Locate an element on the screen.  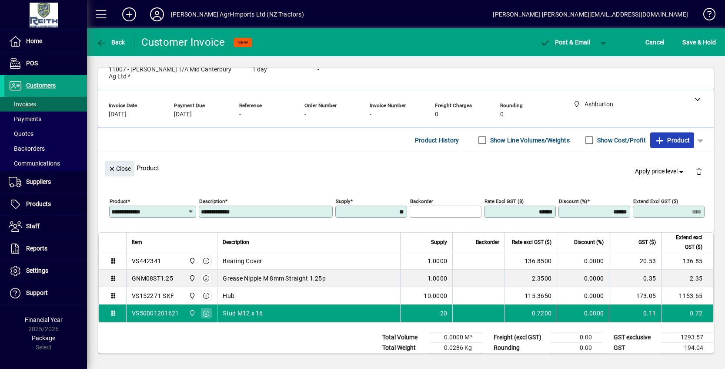
span: Backorder is located at coordinates (488, 242).